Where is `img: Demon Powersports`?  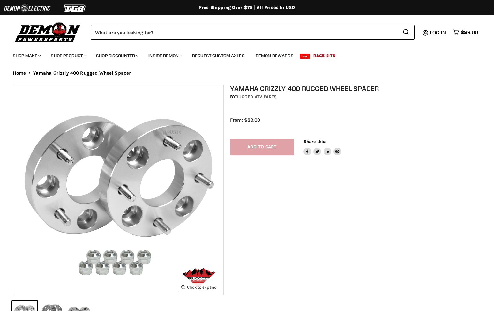 img: Demon Powersports is located at coordinates (48, 32).